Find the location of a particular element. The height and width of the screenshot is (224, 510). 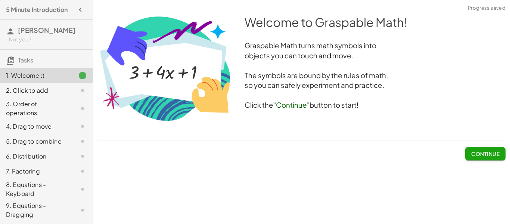

div: 4. Drag to move is located at coordinates (36, 126).